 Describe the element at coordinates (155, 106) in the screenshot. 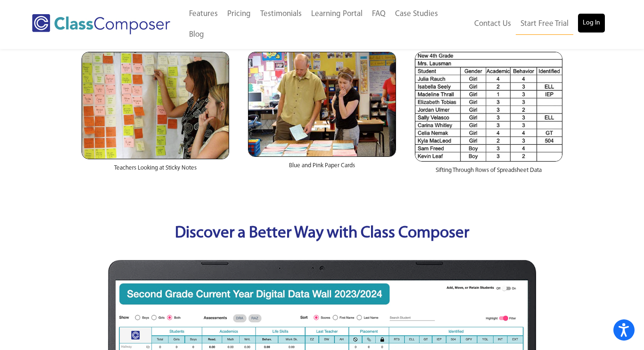

I see `img: Teachers Looking at Sticky Notes` at that location.